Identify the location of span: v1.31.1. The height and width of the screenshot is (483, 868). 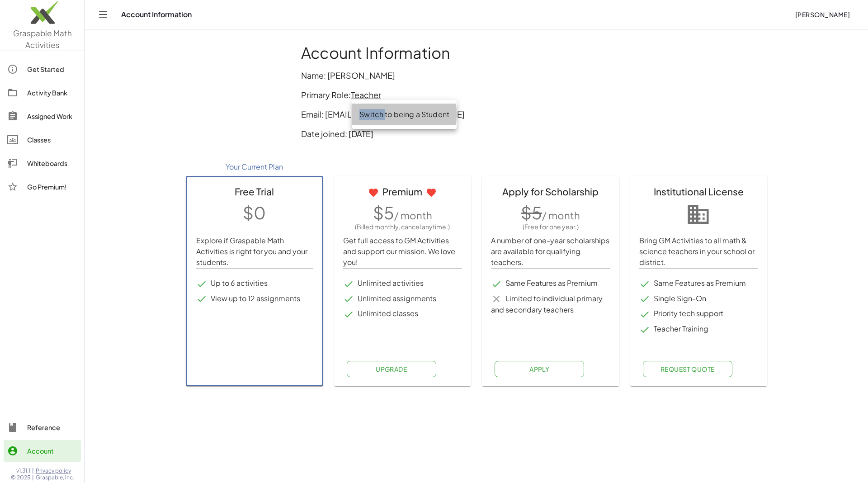
(23, 471).